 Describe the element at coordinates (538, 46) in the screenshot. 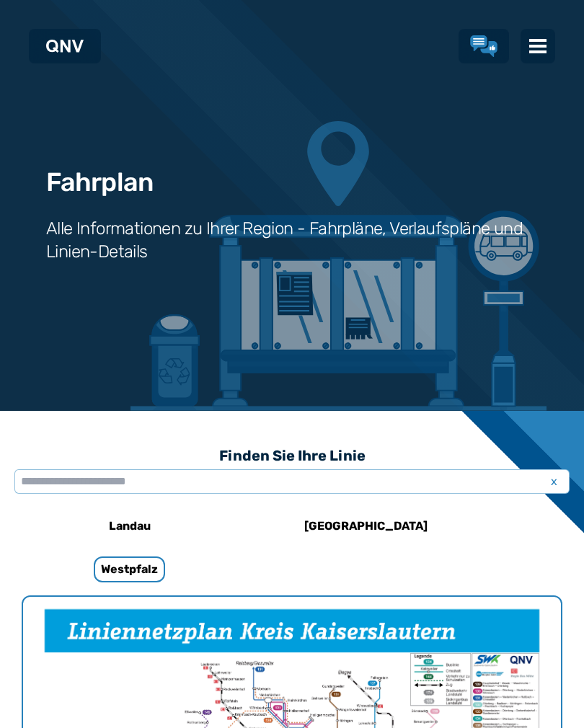

I see `img: menu` at that location.